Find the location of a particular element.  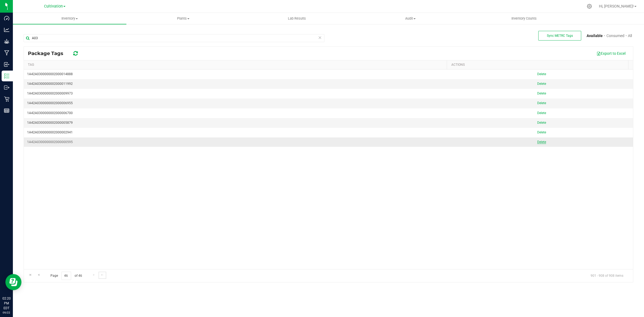

inline-svg: Dashboard is located at coordinates (7, 19).